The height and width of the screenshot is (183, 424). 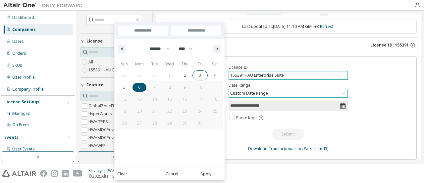 What do you see at coordinates (185, 111) in the screenshot?
I see `button: 23` at bounding box center [185, 111].